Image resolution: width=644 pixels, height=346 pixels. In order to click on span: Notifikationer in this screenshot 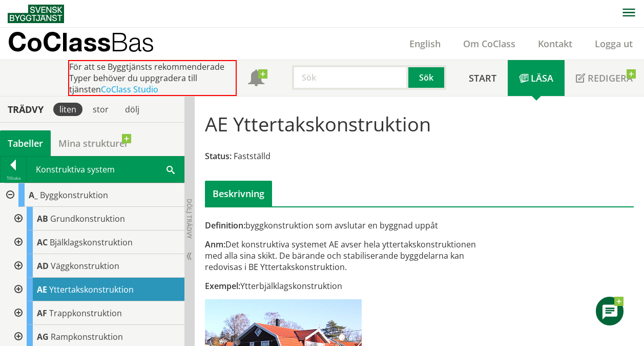, I will do `click(256, 79)`.